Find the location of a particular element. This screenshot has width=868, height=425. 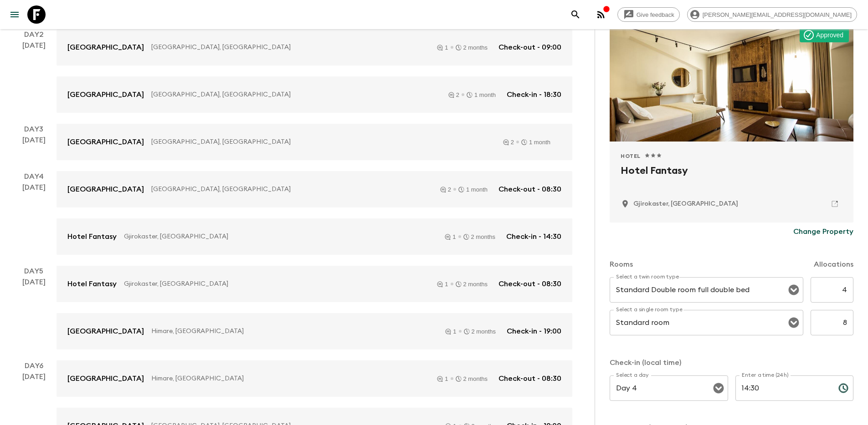

p: Allocations is located at coordinates (833, 264).